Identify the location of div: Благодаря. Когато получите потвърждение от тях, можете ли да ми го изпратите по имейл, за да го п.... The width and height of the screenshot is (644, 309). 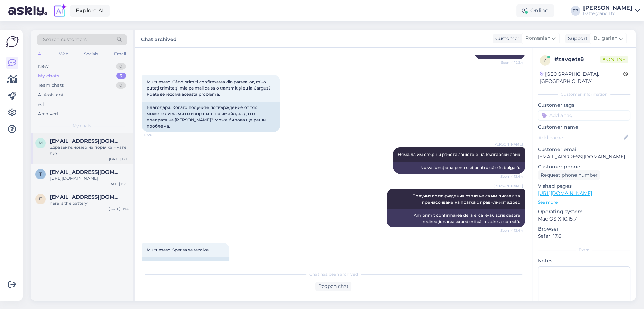
(211, 117).